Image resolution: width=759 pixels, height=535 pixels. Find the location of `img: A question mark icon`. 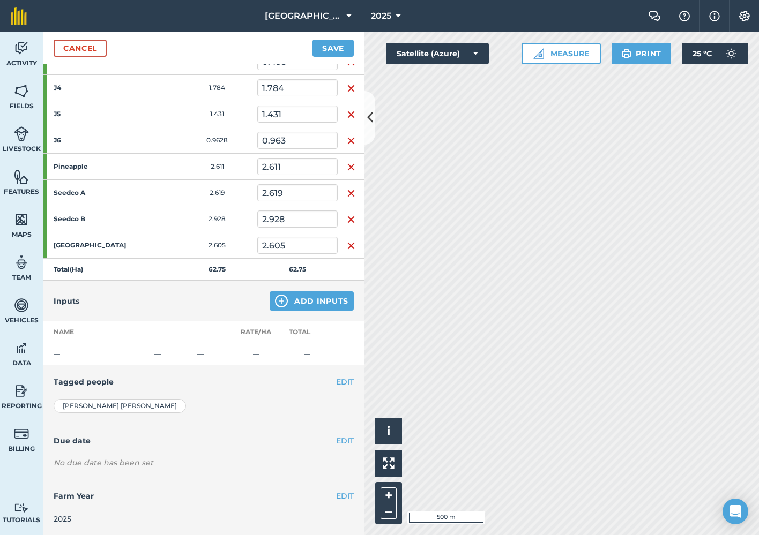

img: A question mark icon is located at coordinates (684, 16).